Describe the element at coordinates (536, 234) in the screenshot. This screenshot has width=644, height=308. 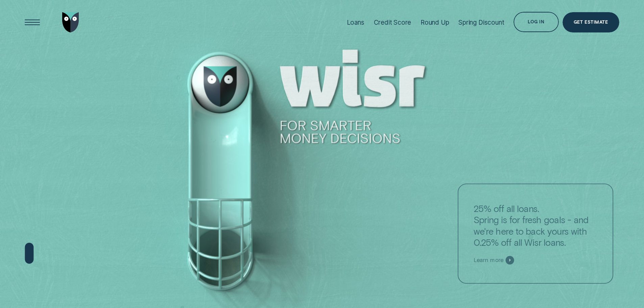
I see `a: 25% off all loans.Spring is for fresh goals - and we're here to back yours with 0.25% off all Wis...` at that location.